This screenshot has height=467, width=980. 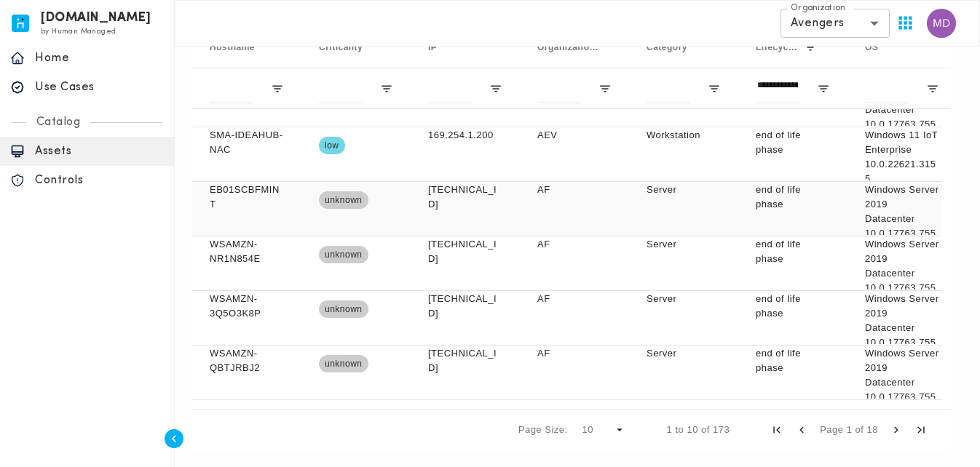 I want to click on div: 10, so click(x=598, y=429).